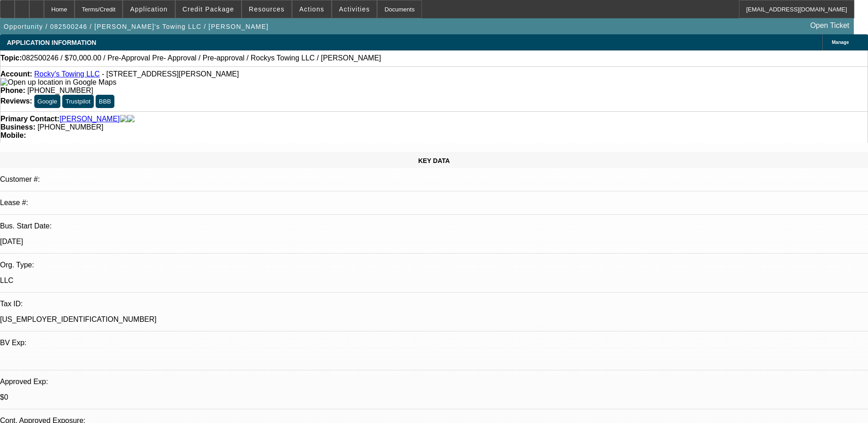 This screenshot has height=423, width=868. Describe the element at coordinates (30, 119) in the screenshot. I see `strong: Primary Contact:` at that location.